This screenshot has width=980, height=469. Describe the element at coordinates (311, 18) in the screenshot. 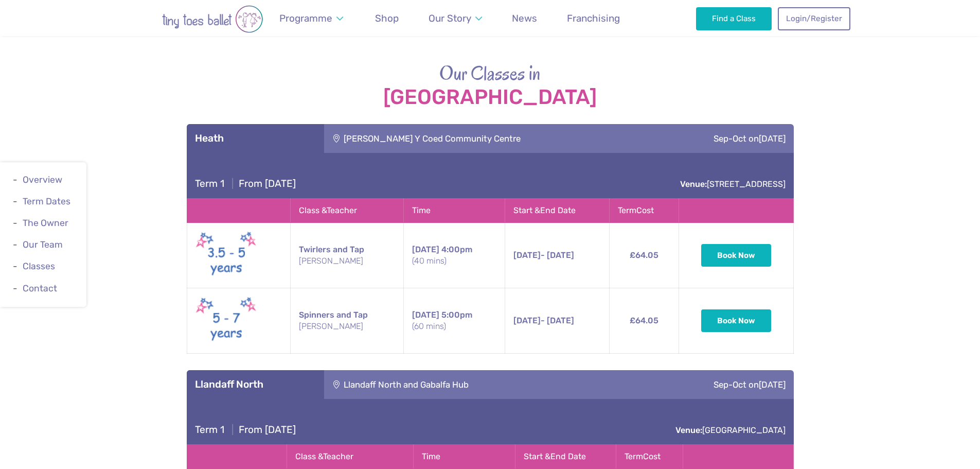

I see `a: Programme` at that location.